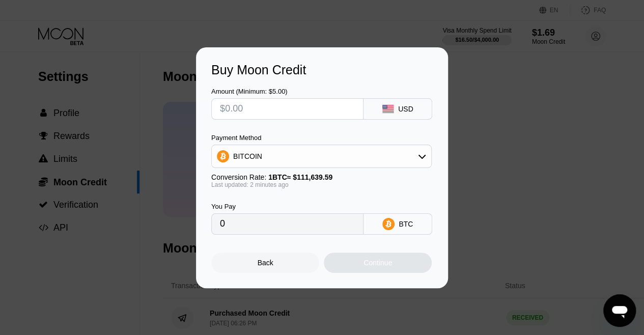 This screenshot has width=644, height=335. I want to click on span: 1 BTC ≈ $111,639.59, so click(301, 177).